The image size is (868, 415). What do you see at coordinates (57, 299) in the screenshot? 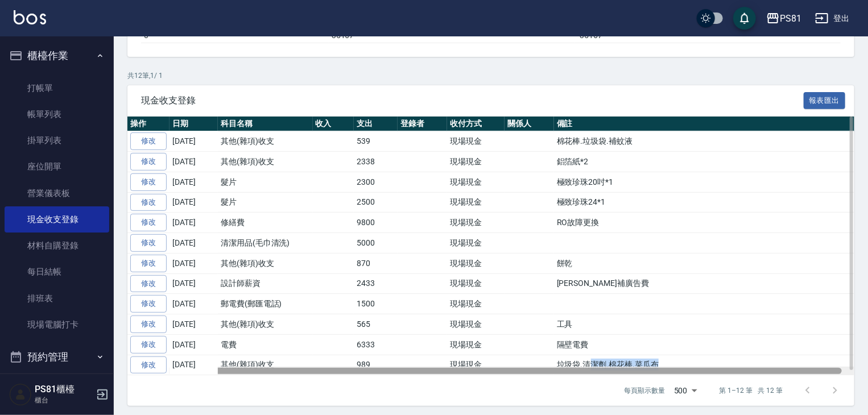
I see `a: 排班表` at bounding box center [57, 299].